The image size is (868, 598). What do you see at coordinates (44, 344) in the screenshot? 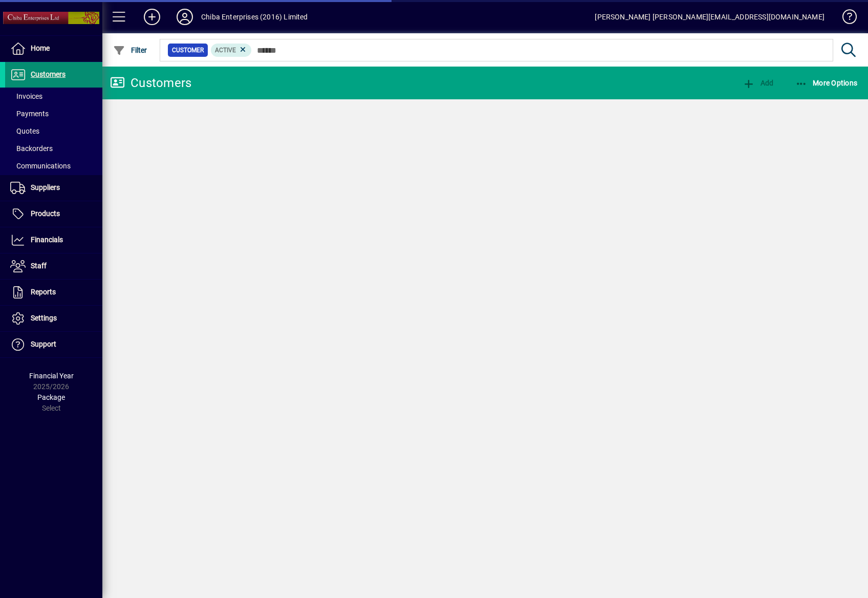
I see `span: Support` at bounding box center [44, 344].